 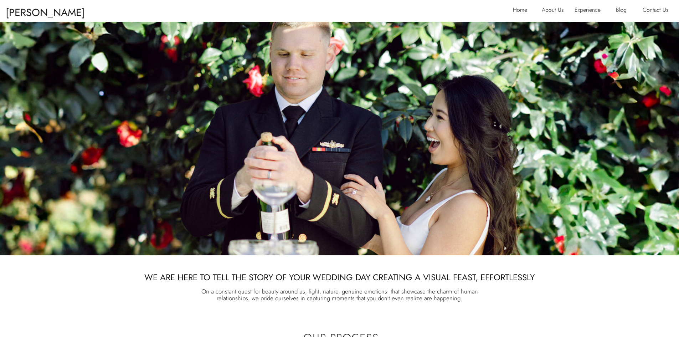 What do you see at coordinates (590, 11) in the screenshot?
I see `a: Experience` at bounding box center [590, 11].